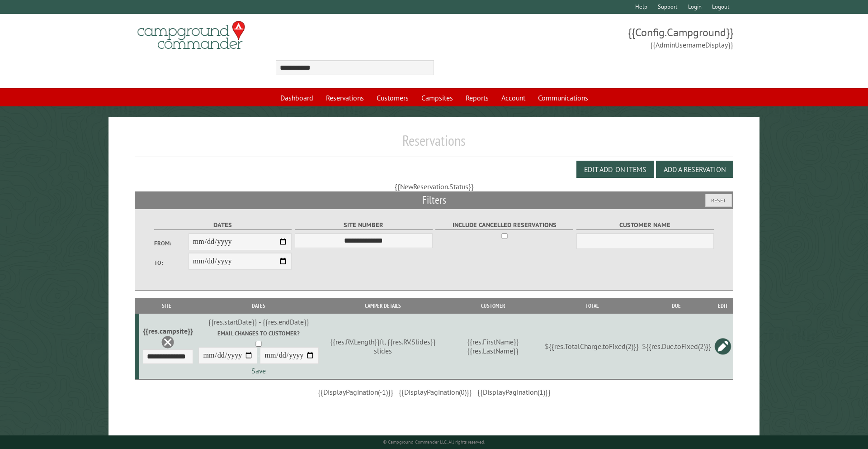 The height and width of the screenshot is (449, 868). I want to click on label: Customer Name, so click(645, 224).